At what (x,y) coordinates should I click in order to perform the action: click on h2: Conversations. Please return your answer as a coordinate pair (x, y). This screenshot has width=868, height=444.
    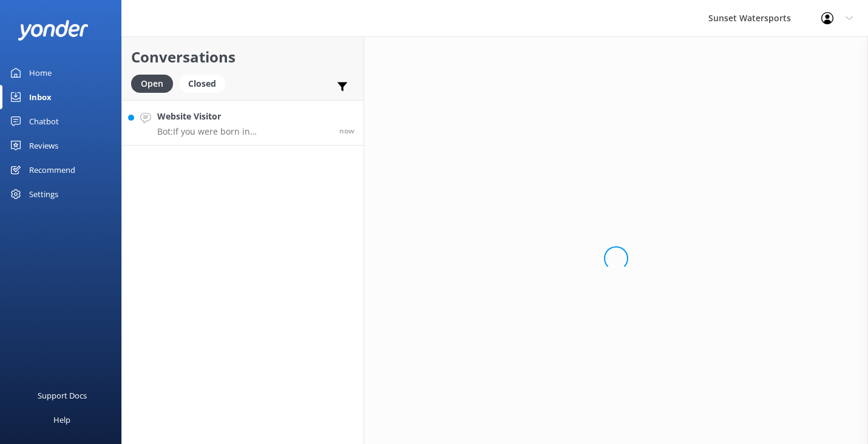
    Looking at the image, I should click on (243, 57).